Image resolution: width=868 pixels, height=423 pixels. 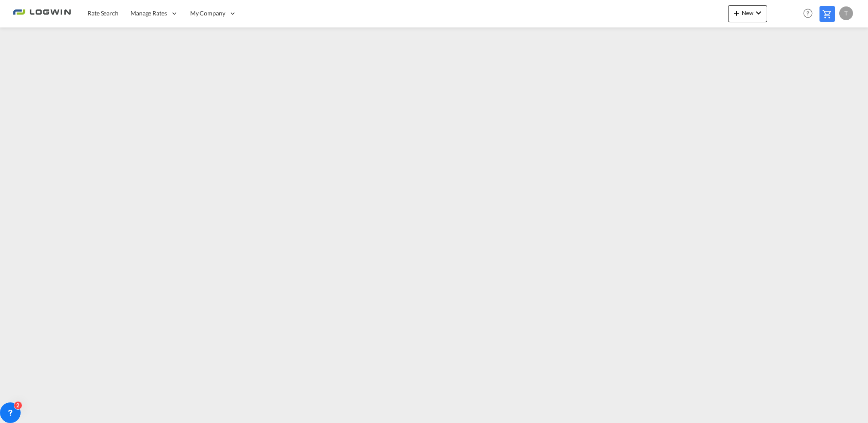 What do you see at coordinates (42, 13) in the screenshot?
I see `img: 2761ae10d95411efa20a1f5e0282d2d7.png` at bounding box center [42, 13].